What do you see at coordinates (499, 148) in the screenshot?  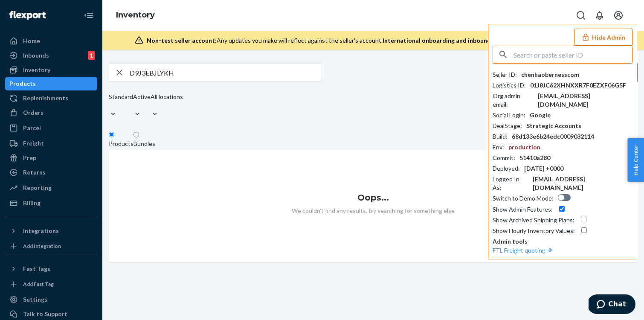 I see `div: Env :` at bounding box center [499, 148].